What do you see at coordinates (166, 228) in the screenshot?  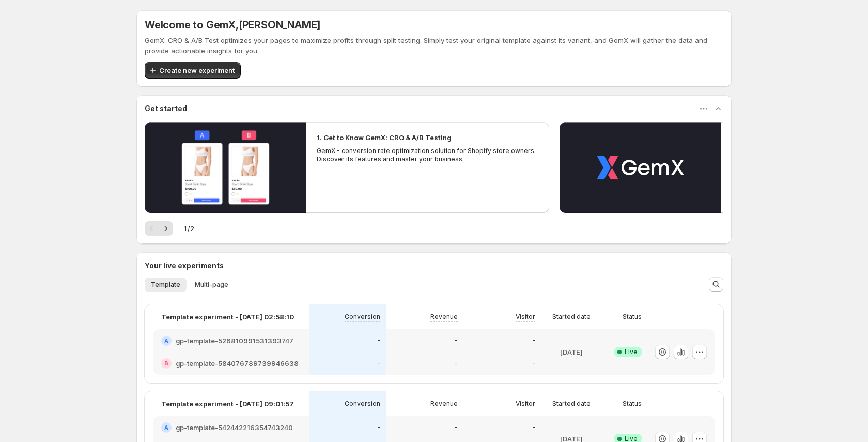 I see `button: Next` at bounding box center [166, 228].